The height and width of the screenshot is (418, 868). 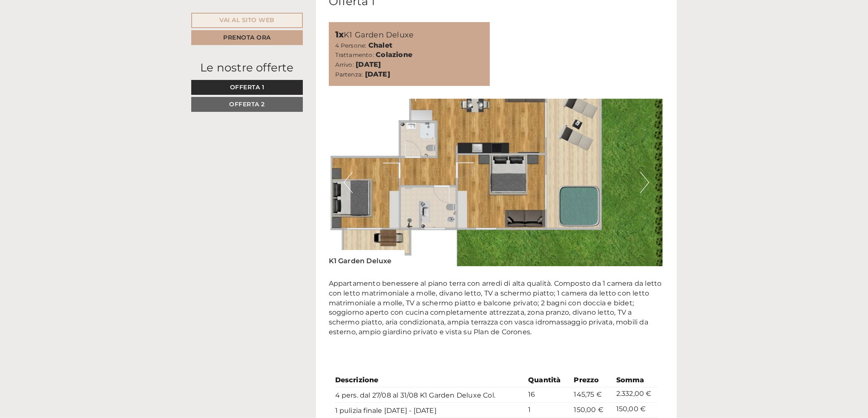 I want to click on th: Prezzo, so click(x=591, y=380).